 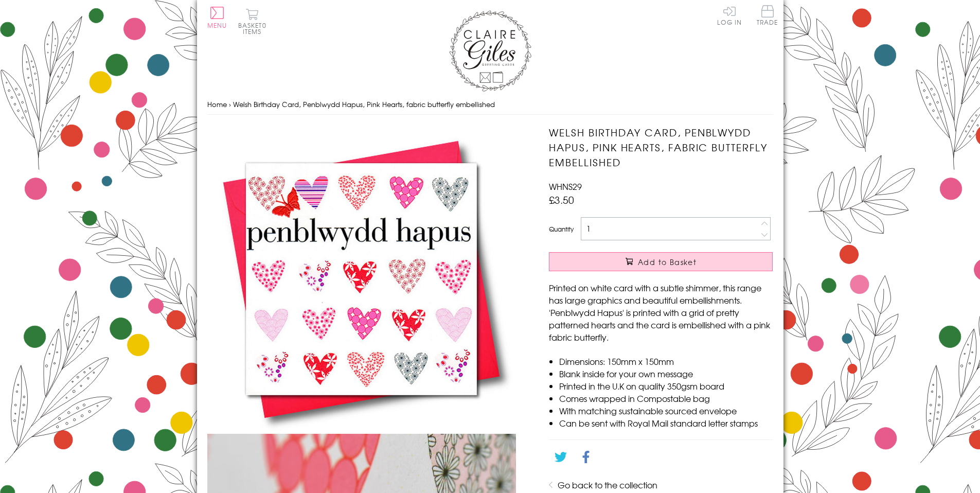 I want to click on img: Welsh Birthday Card, Penblwydd Hapus, Pink Hearts, fabric butterfly embellished, so click(x=362, y=280).